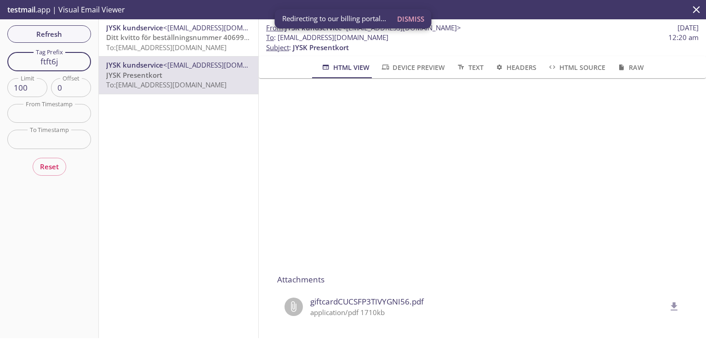 Image resolution: width=706 pixels, height=339 pixels. I want to click on span: HTML Source, so click(576, 67).